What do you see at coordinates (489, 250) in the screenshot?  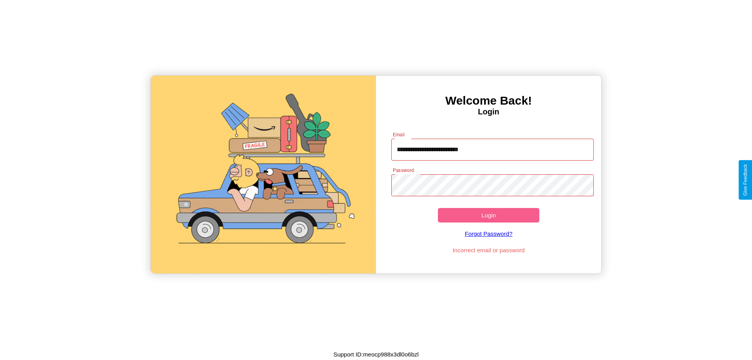 I see `p: Incorrect email or password` at bounding box center [489, 250].